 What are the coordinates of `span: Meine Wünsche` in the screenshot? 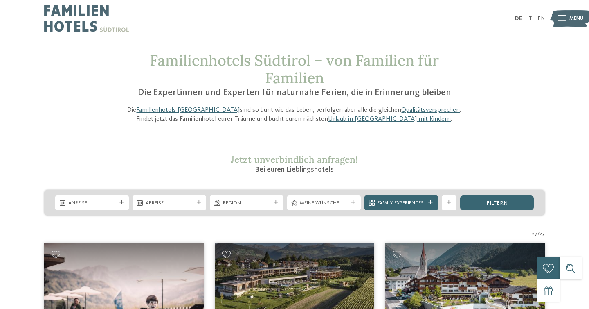 It's located at (324, 203).